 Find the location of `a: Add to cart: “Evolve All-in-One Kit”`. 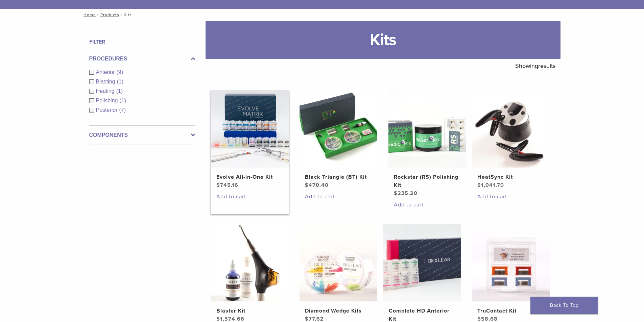

a: Add to cart: “Evolve All-in-One Kit” is located at coordinates (250, 197).